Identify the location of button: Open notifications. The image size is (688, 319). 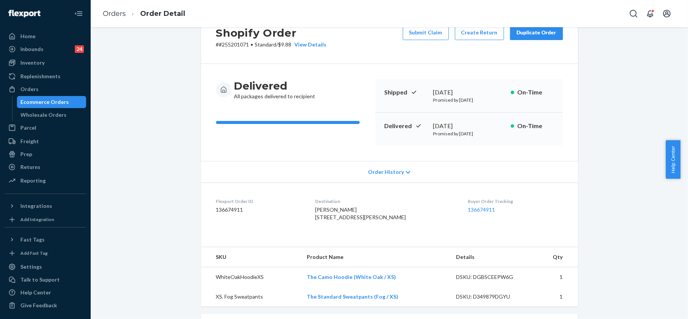
(650, 14).